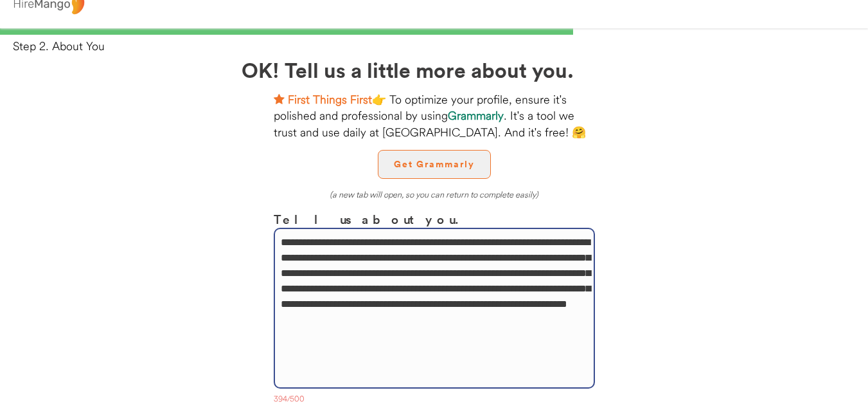 The width and height of the screenshot is (868, 415). Describe the element at coordinates (434, 219) in the screenshot. I see `h3: Tell us about you.` at that location.